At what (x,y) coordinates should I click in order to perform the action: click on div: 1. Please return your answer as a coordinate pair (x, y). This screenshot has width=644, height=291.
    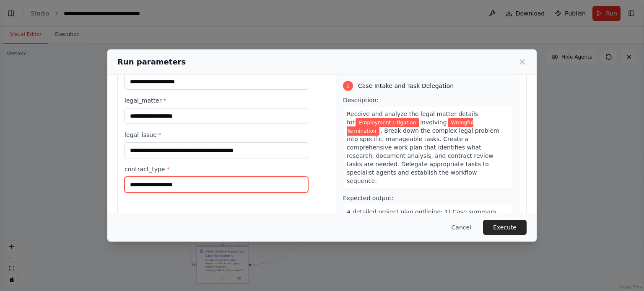
    Looking at the image, I should click on (348, 86).